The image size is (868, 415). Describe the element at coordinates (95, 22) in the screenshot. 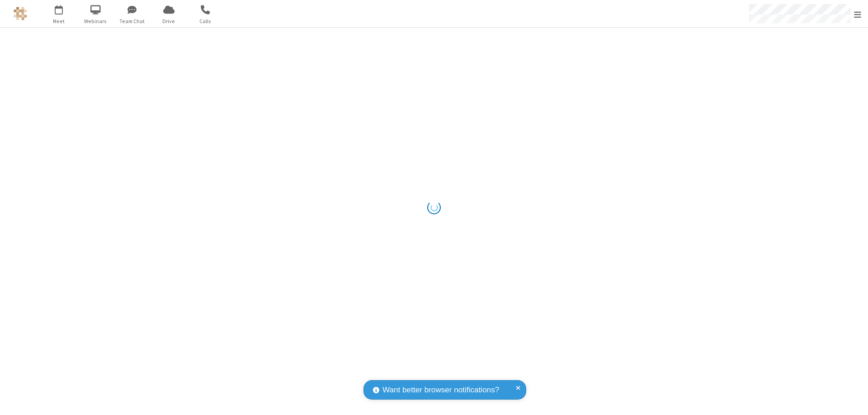

I see `span: Webinars` at that location.